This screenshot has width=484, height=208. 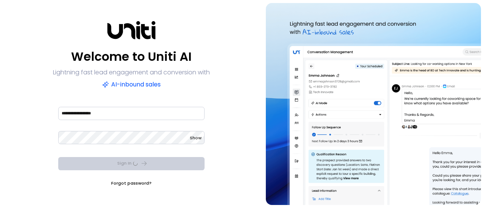 I want to click on a: Forgot password?, so click(x=131, y=183).